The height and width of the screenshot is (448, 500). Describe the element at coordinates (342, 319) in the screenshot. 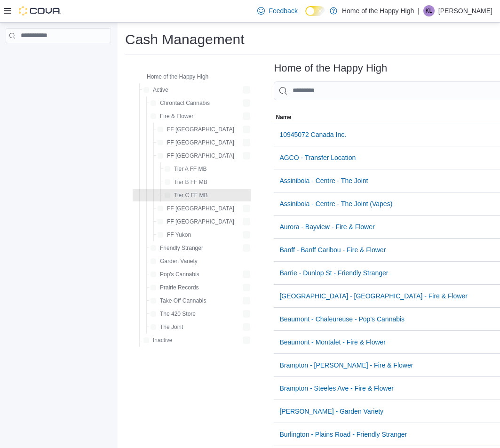

I see `span: Beaumont - Chaleureuse - Pop's Cannabis` at that location.